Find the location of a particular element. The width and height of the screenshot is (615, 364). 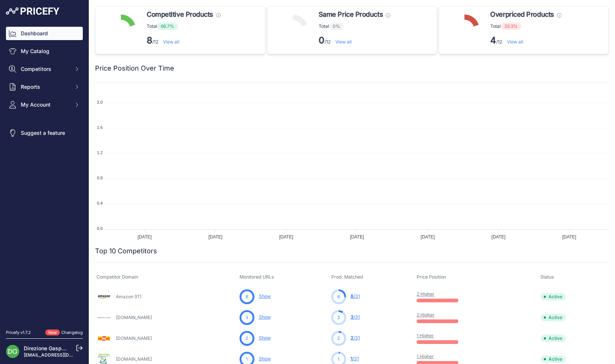

span: Prod. Matched is located at coordinates (347, 276).